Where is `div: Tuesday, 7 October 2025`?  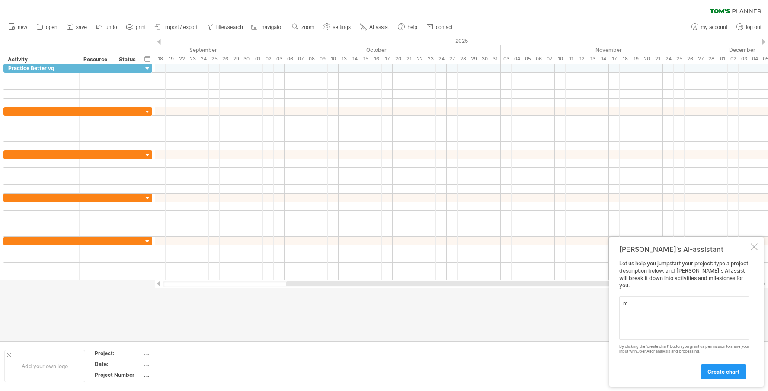
div: Tuesday, 7 October 2025 is located at coordinates (300, 59).